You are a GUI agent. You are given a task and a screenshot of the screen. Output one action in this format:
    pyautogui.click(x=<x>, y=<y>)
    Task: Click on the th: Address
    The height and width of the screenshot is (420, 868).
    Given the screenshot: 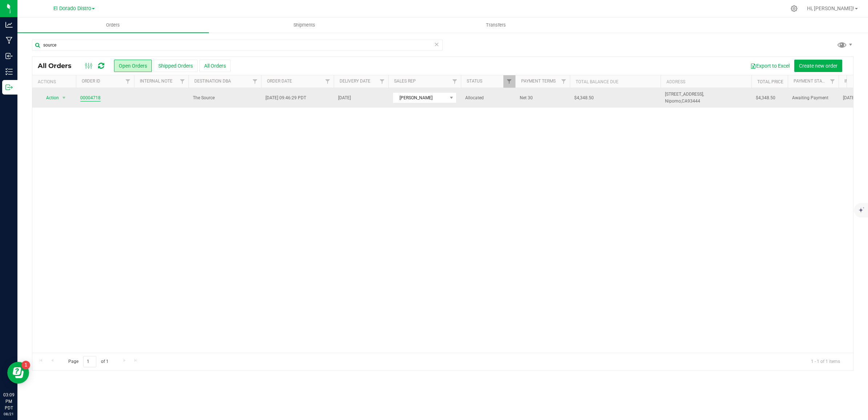 What is the action you would take?
    pyautogui.click(x=706, y=81)
    